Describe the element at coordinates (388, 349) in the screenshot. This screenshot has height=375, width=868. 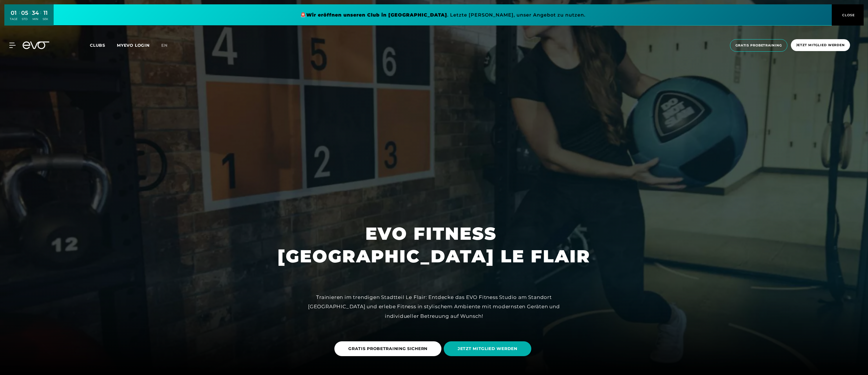
I see `span: GRATIS PROBETRAINING SICHERN` at that location.